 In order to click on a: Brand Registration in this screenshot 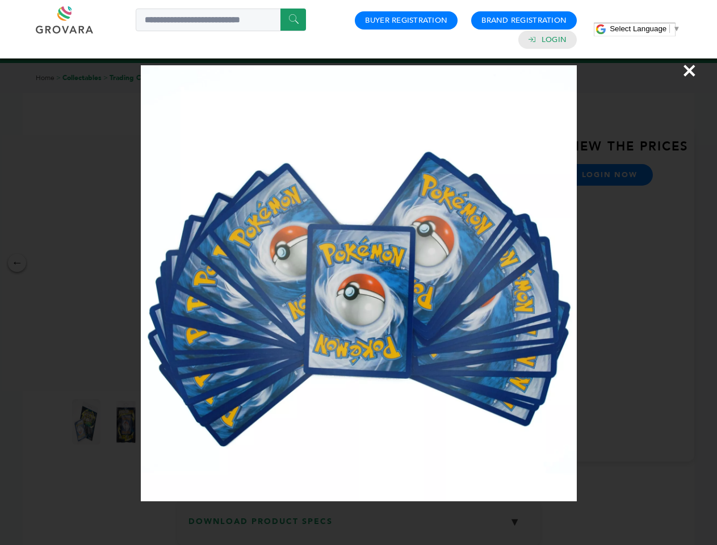, I will do `click(524, 20)`.